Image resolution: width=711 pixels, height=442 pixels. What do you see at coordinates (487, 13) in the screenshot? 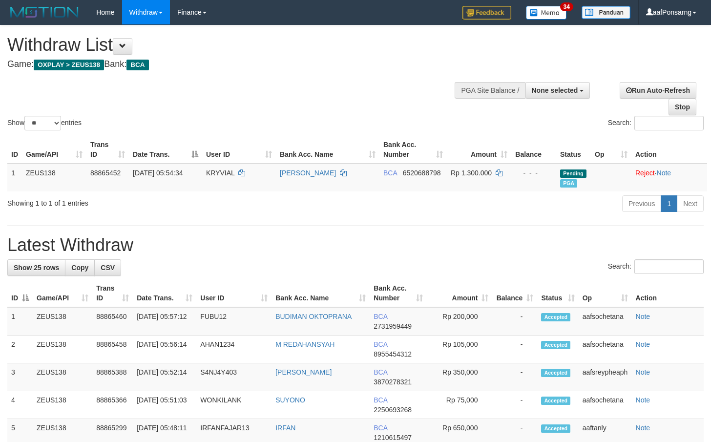
I see `img: Feedback.jpg` at bounding box center [487, 13].